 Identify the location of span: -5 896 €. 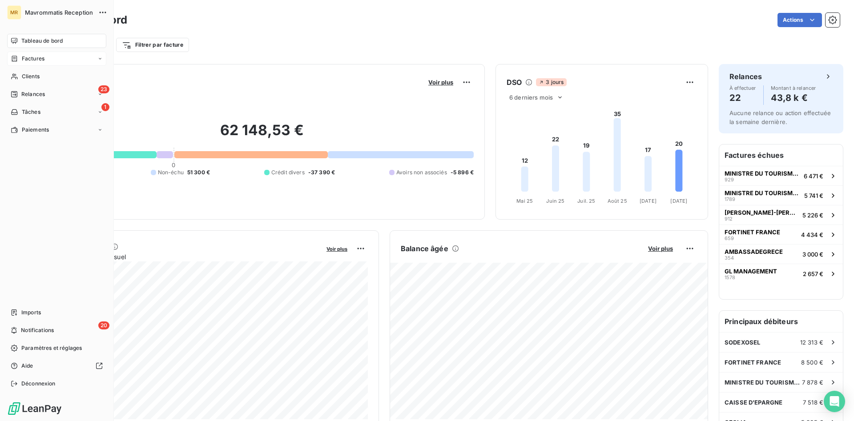
(462, 173).